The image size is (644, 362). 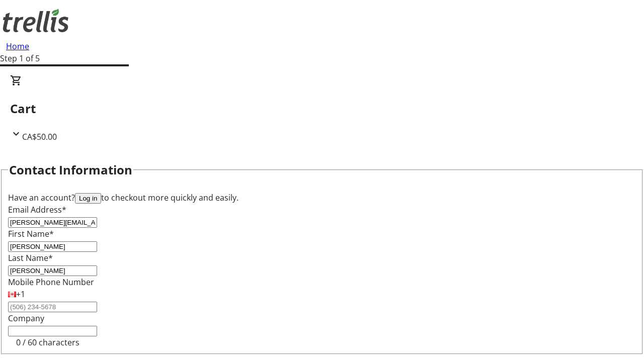 I want to click on div: CartCA$50.00, so click(x=322, y=108).